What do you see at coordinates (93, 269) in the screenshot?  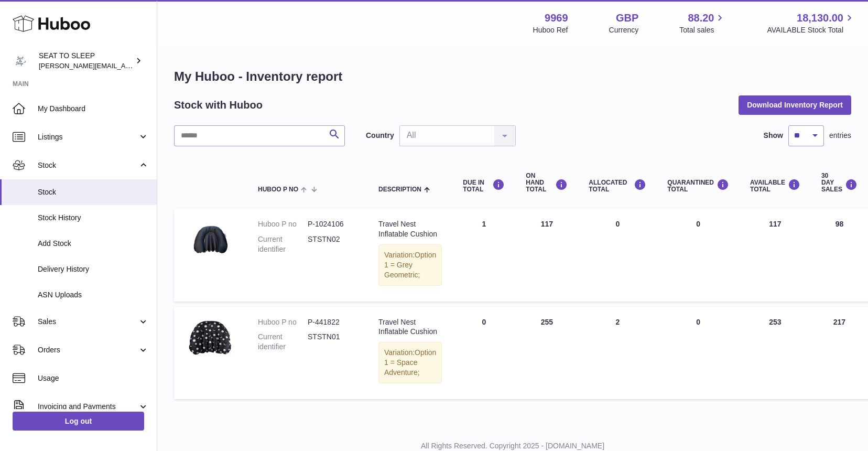 I see `span: Delivery History` at bounding box center [93, 269].